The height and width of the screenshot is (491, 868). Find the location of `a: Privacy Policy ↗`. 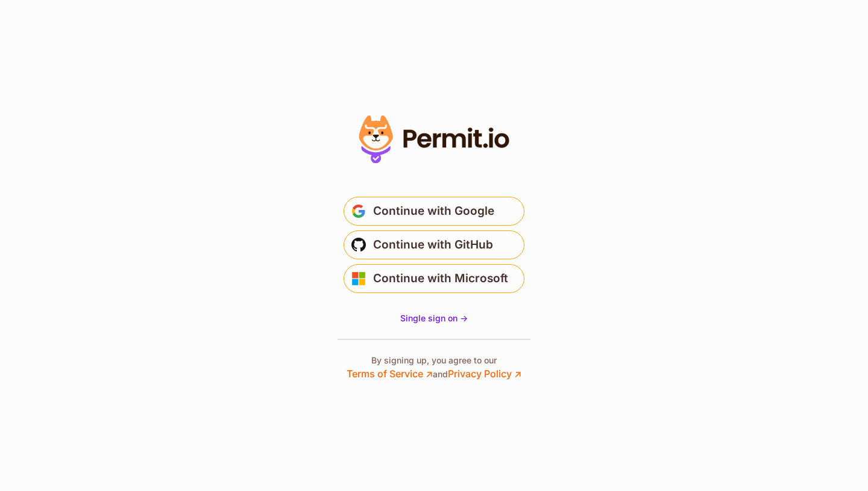

a: Privacy Policy ↗ is located at coordinates (484, 374).